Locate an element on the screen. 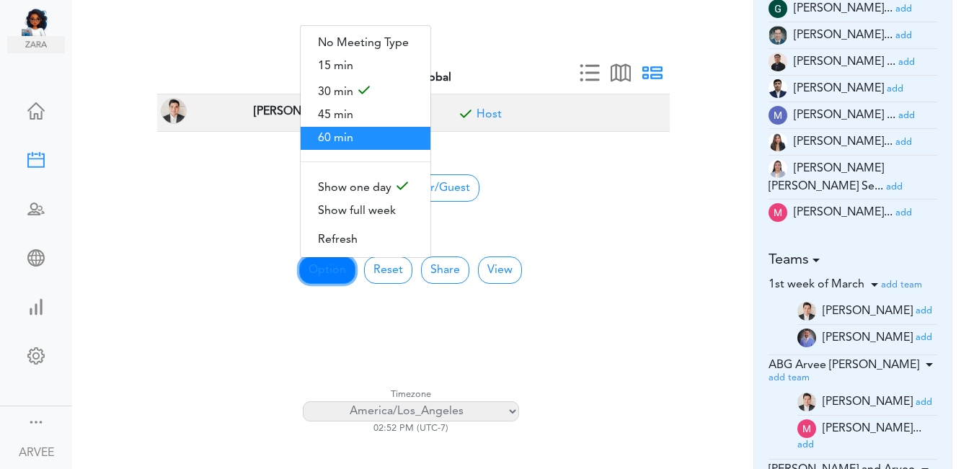 The image size is (974, 469). img: zara.png is located at coordinates (36, 45).